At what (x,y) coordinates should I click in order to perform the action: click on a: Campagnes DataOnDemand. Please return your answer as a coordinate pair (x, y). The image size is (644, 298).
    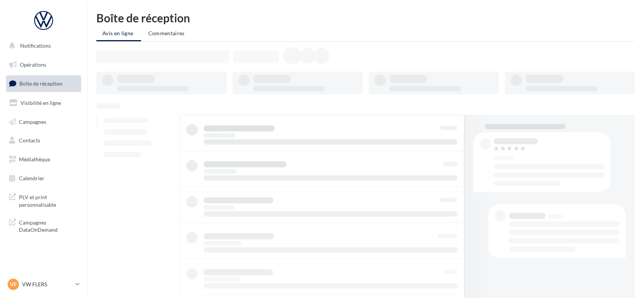
    Looking at the image, I should click on (43, 226).